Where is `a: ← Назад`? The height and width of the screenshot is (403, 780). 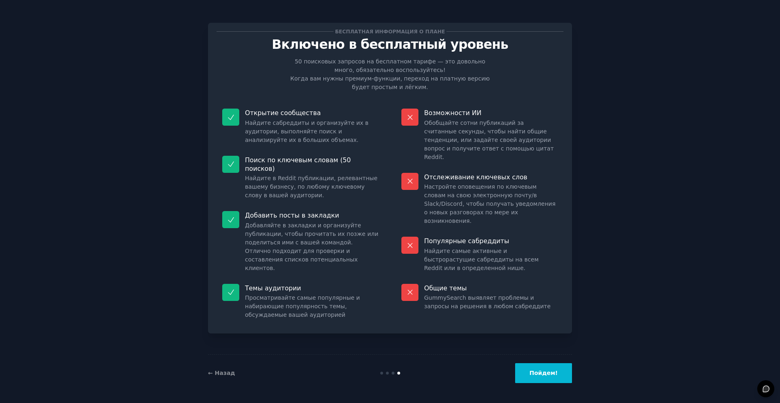
a: ← Назад is located at coordinates (221, 373).